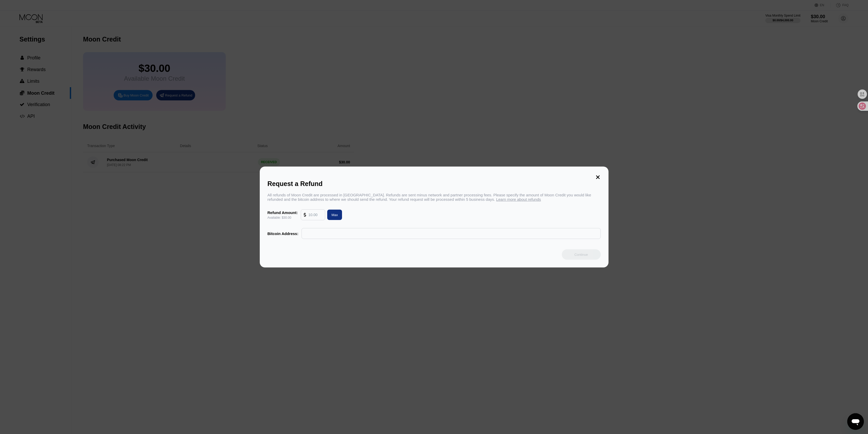 This screenshot has width=868, height=434. I want to click on div: Refund Amount:, so click(283, 212).